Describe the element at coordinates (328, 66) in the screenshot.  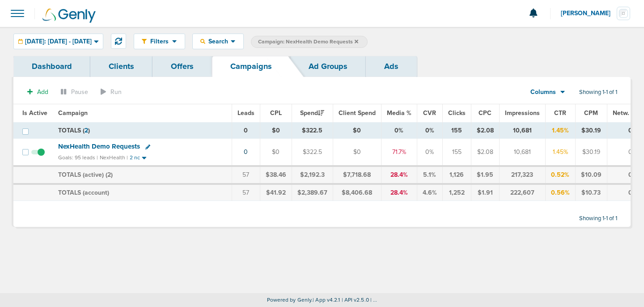
I see `a: Ad Groups` at that location.